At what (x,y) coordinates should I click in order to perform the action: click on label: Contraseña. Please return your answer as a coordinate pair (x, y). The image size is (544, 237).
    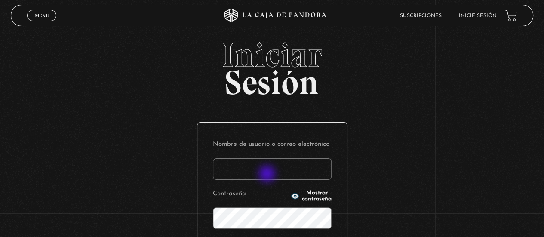
    Looking at the image, I should click on (251, 194).